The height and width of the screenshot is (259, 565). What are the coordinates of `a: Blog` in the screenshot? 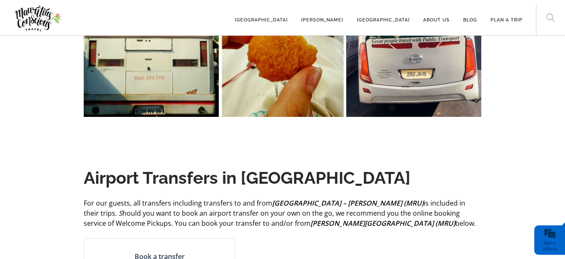 It's located at (470, 16).